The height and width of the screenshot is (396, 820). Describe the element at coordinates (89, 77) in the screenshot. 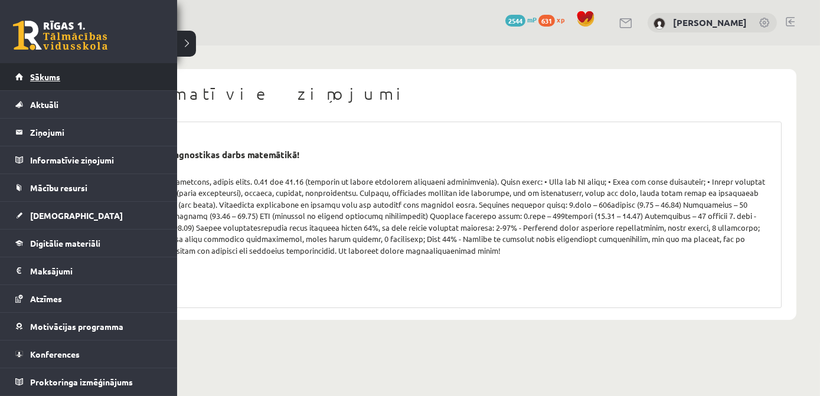

I see `a: Sākums` at that location.